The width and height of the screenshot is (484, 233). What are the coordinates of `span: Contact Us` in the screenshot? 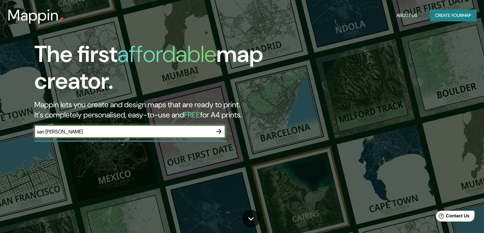 It's located at (30, 8).